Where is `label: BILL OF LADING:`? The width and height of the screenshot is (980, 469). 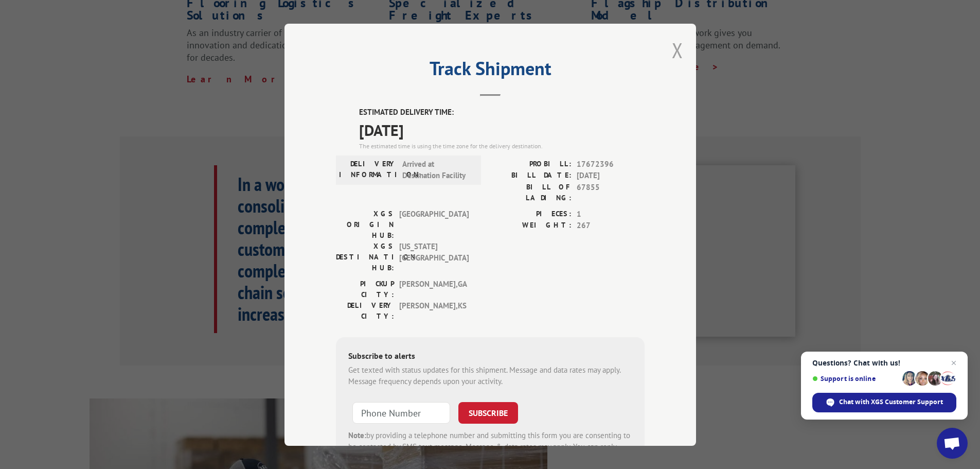 label: BILL OF LADING: is located at coordinates (531, 192).